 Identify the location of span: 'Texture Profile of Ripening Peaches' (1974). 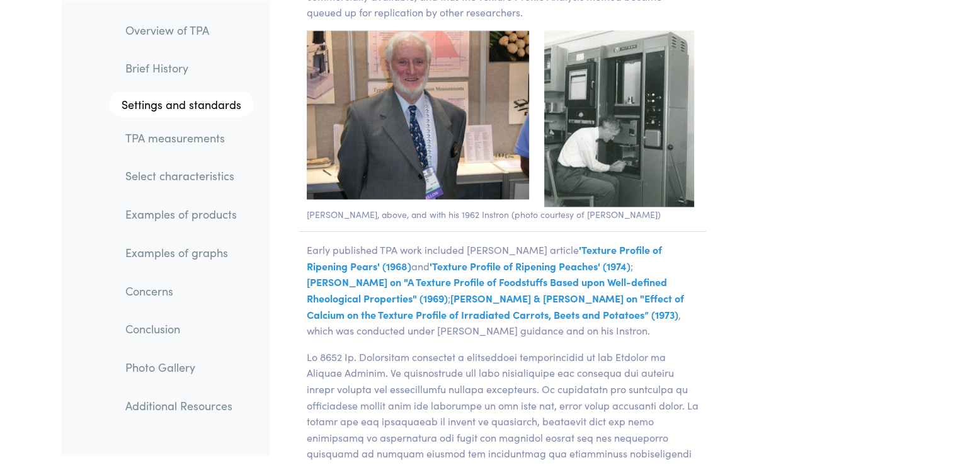
(530, 266).